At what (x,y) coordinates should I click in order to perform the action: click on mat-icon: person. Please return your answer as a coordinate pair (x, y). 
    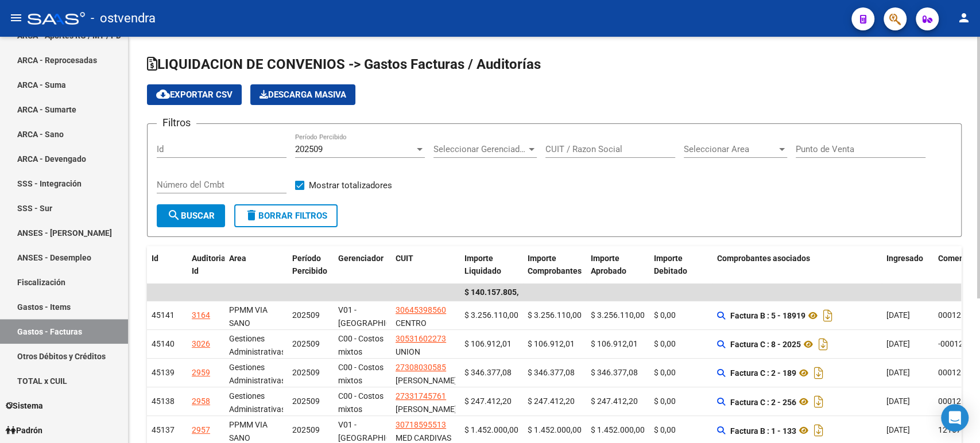
    Looking at the image, I should click on (964, 18).